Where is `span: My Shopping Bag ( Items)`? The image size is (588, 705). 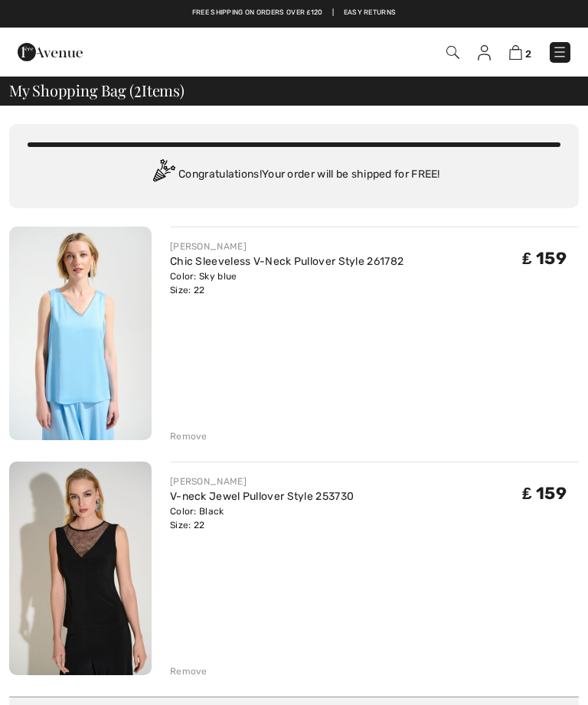 span: My Shopping Bag ( Items) is located at coordinates (96, 90).